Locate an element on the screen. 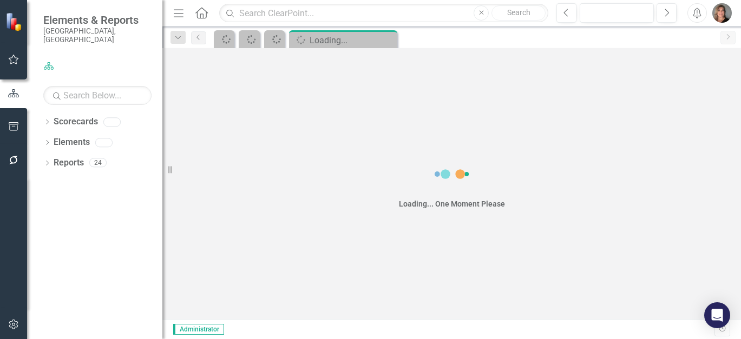 Image resolution: width=741 pixels, height=339 pixels. button: Debra Kellison is located at coordinates (722, 13).